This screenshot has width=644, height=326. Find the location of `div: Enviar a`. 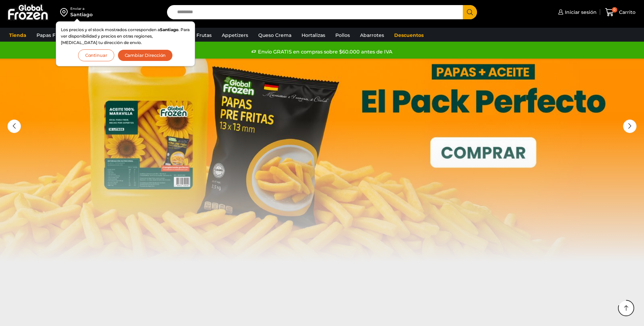

div: Enviar a is located at coordinates (82, 9).